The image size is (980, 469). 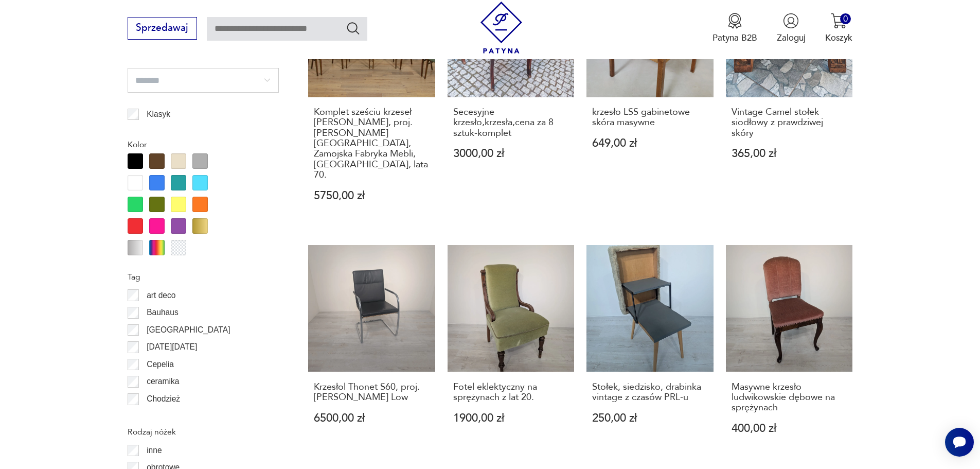 What do you see at coordinates (203, 432) in the screenshot?
I see `p: Rodzaj nóżek` at bounding box center [203, 432].